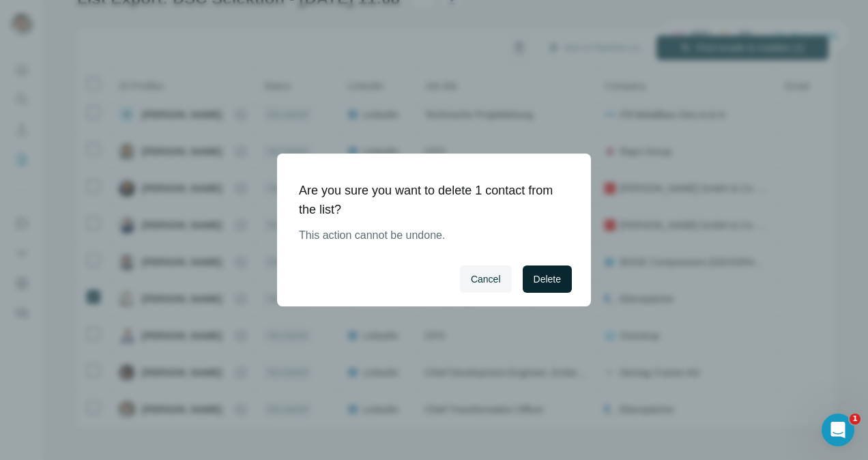  Describe the element at coordinates (429, 235) in the screenshot. I see `p: This action cannot be undone.` at that location.